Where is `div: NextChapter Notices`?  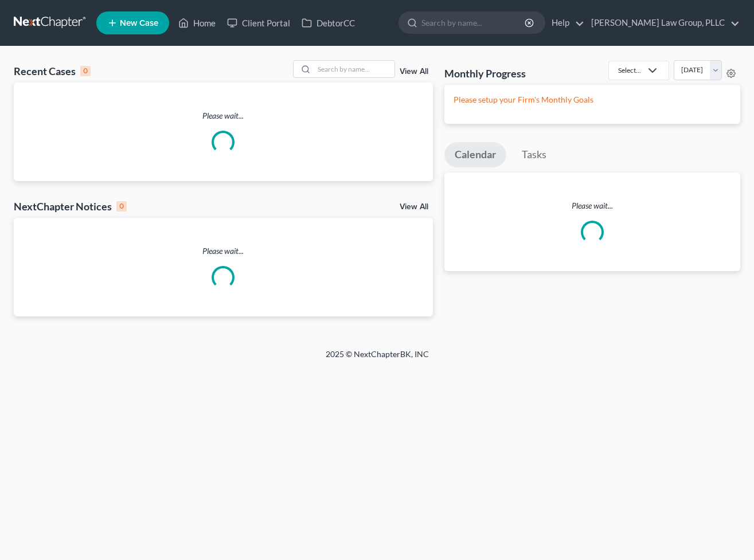
div: NextChapter Notices is located at coordinates (70, 207).